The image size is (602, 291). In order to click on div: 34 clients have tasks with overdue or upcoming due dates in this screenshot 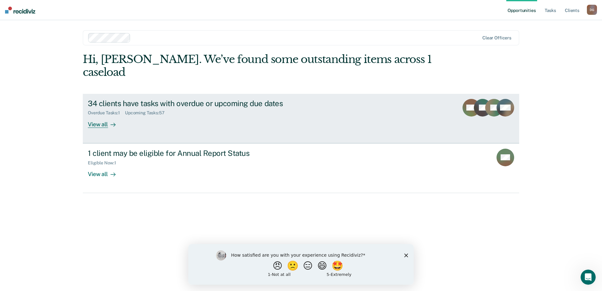, I will do `click(198, 103)`.